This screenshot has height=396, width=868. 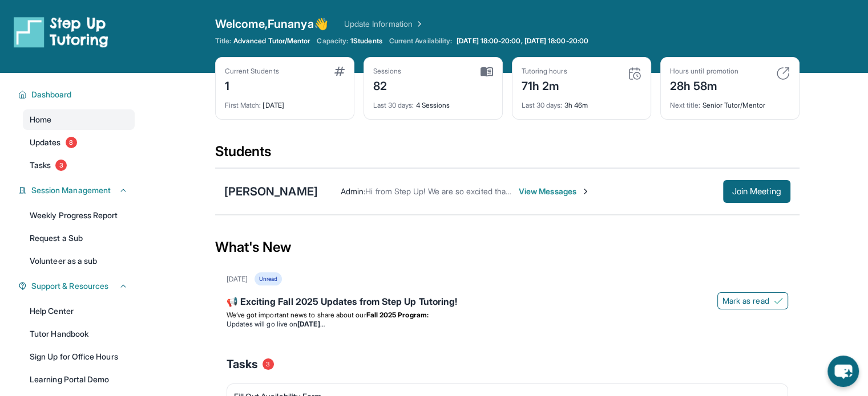 What do you see at coordinates (252, 85) in the screenshot?
I see `div: 1` at bounding box center [252, 85].